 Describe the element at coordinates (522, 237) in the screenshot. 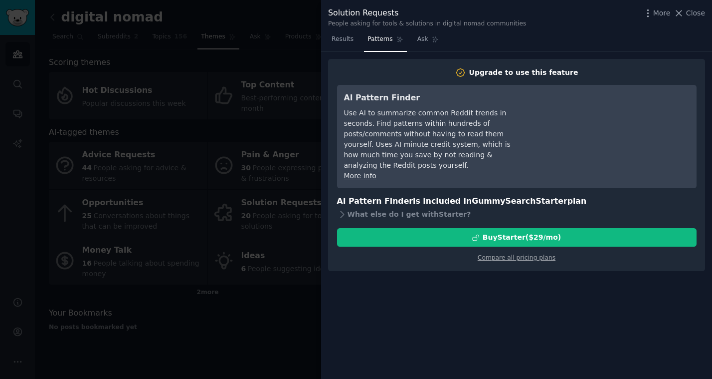

I see `div: Buy Starter ($ 29 /mo )` at that location.